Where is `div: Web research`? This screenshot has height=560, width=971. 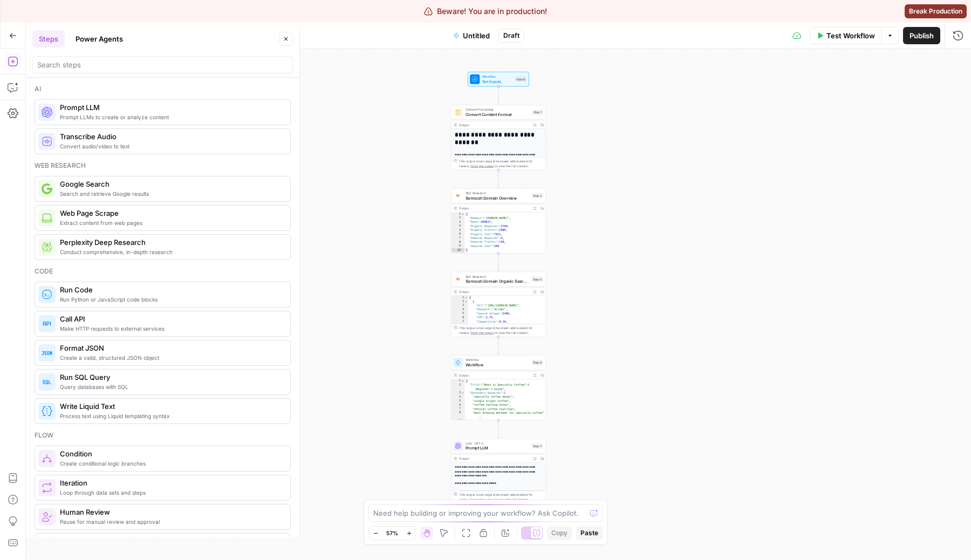 div: Web research is located at coordinates (163, 166).